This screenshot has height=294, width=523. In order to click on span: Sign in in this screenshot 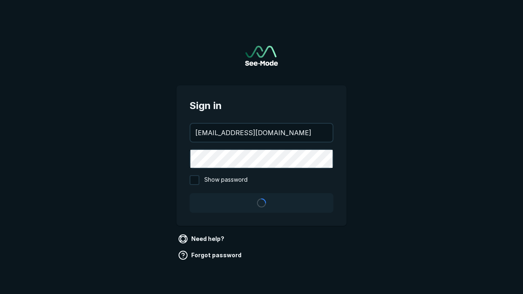, I will do `click(262, 106)`.